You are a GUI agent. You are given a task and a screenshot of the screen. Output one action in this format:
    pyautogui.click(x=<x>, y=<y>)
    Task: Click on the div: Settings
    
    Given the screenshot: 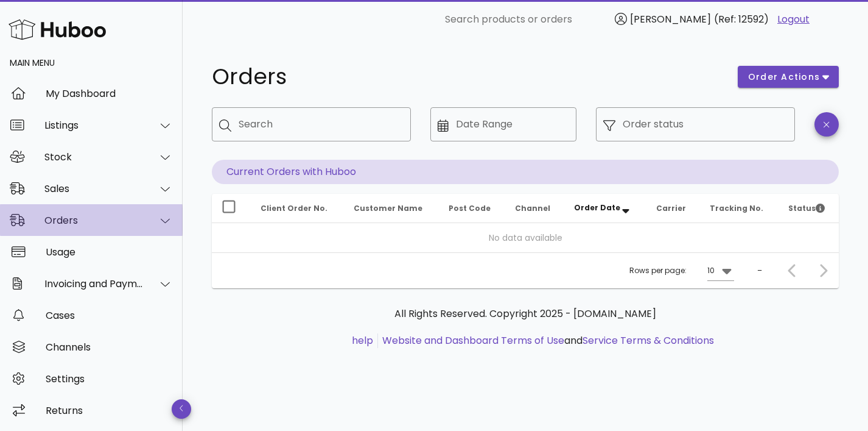 What is the action you would take?
    pyautogui.click(x=109, y=378)
    